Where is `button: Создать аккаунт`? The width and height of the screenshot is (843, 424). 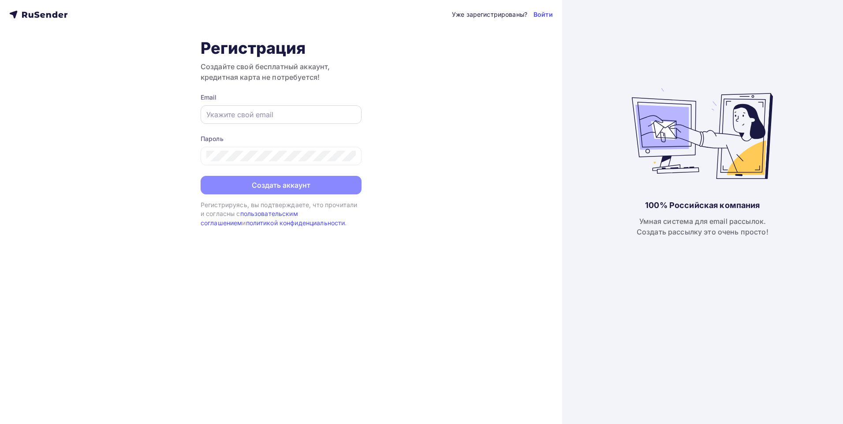
button: Создать аккаунт is located at coordinates (281, 185).